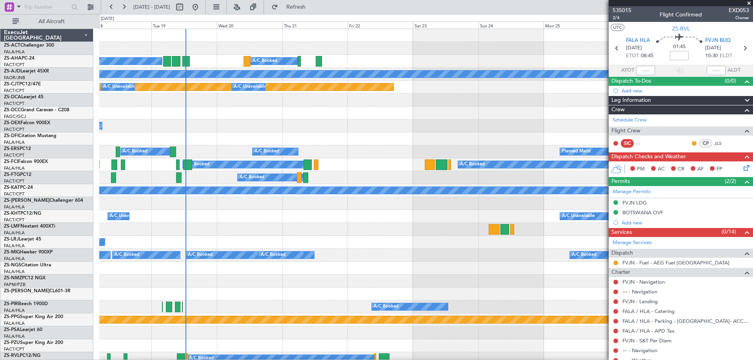  What do you see at coordinates (647, 56) in the screenshot?
I see `span: 08:45` at bounding box center [647, 56].